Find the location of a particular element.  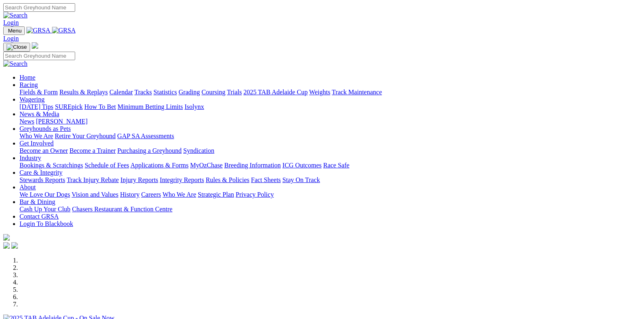

a: Vision and Values is located at coordinates (95, 194).